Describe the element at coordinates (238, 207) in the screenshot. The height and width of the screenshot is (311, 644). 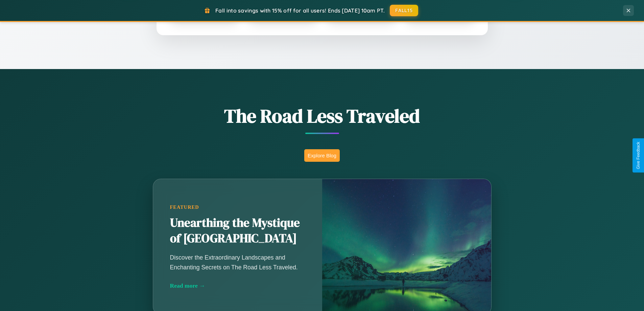
I see `div: Featured` at that location.